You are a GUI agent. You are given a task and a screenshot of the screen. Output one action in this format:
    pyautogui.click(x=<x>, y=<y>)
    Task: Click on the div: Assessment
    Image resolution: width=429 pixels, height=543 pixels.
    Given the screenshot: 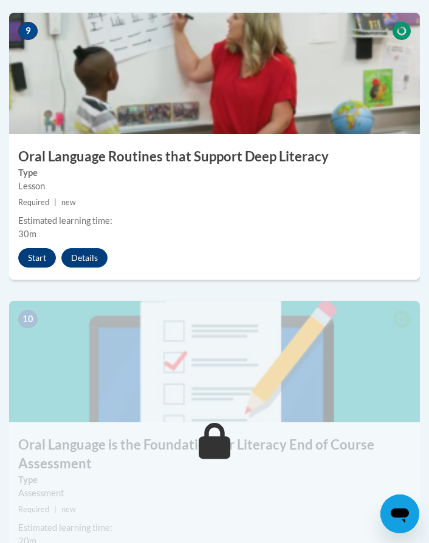 What is the action you would take?
    pyautogui.click(x=214, y=494)
    